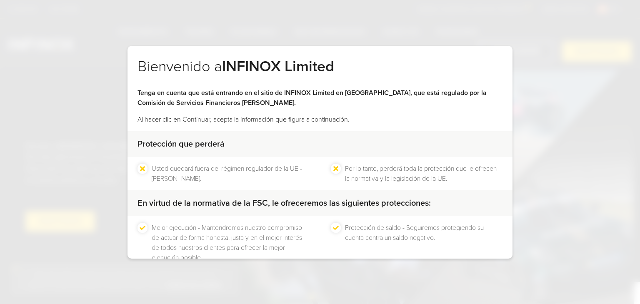 Image resolution: width=640 pixels, height=304 pixels. Describe the element at coordinates (320, 73) in the screenshot. I see `h2: Bienvenido a` at that location.